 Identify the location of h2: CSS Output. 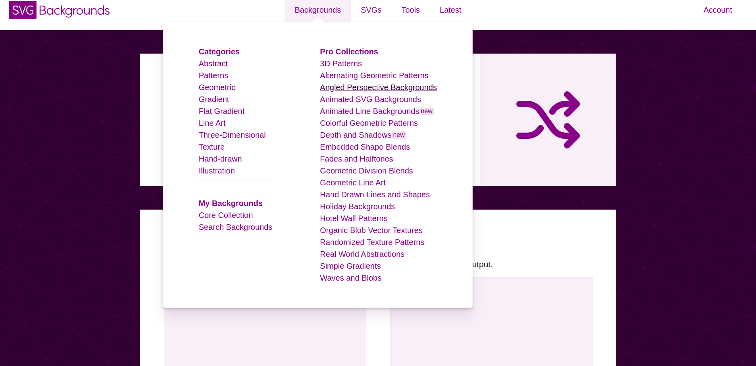
(492, 249).